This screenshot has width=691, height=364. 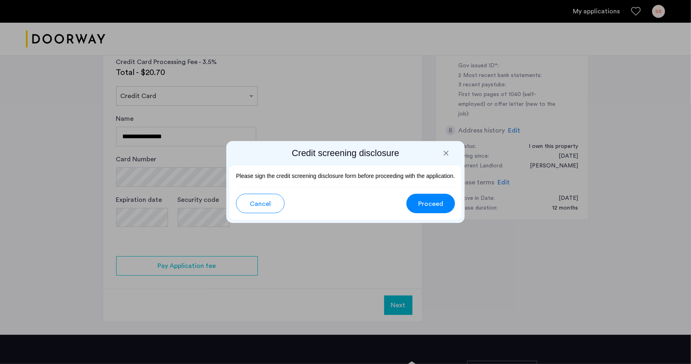 I want to click on span: Cancel, so click(x=260, y=204).